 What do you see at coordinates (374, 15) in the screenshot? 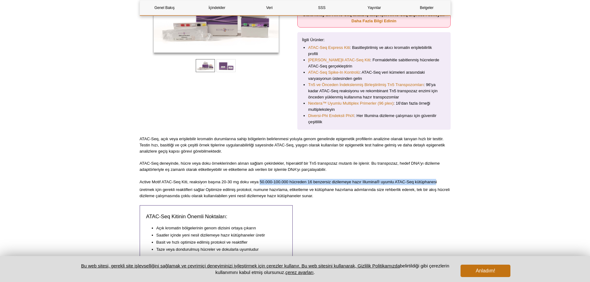
I see `font: Daha kolay bir ATAC-Seq analiz iş akışı için ATAC-Seq Express'i deneyin:` at bounding box center [374, 15].